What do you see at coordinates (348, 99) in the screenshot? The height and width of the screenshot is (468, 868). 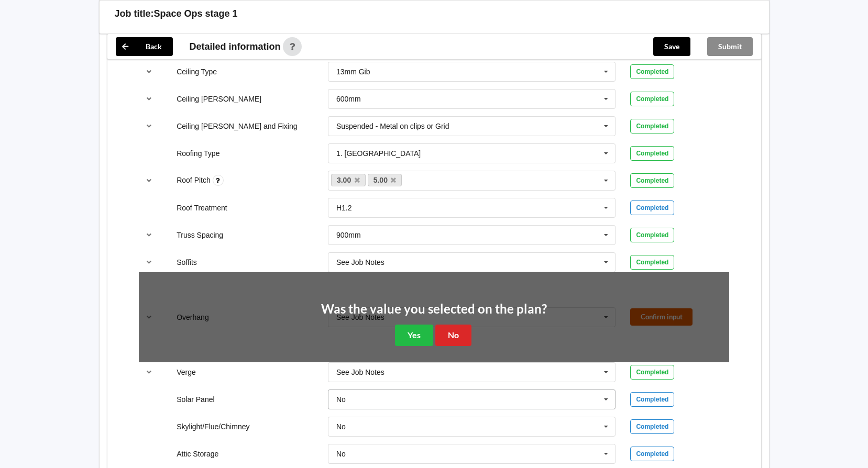 I see `div: 600mm` at bounding box center [348, 99].